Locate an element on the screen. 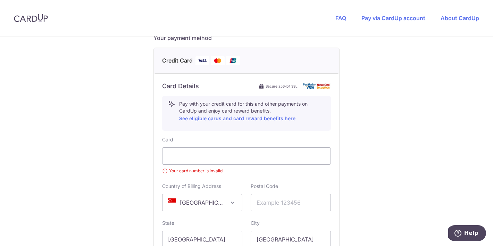 The image size is (493, 246). img: card secure is located at coordinates (317, 86).